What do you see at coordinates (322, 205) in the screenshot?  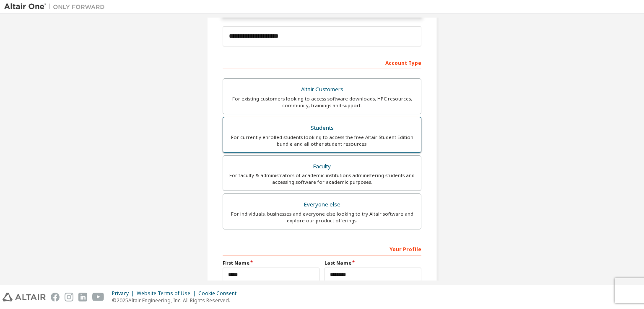 I see `div: Everyone else` at bounding box center [322, 205].